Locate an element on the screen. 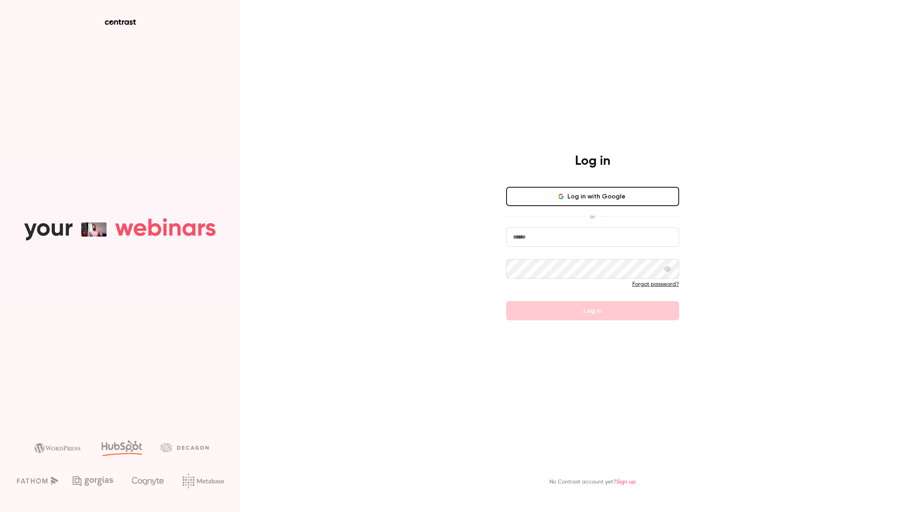 This screenshot has height=512, width=919. p: No Contrast account yet? is located at coordinates (593, 482).